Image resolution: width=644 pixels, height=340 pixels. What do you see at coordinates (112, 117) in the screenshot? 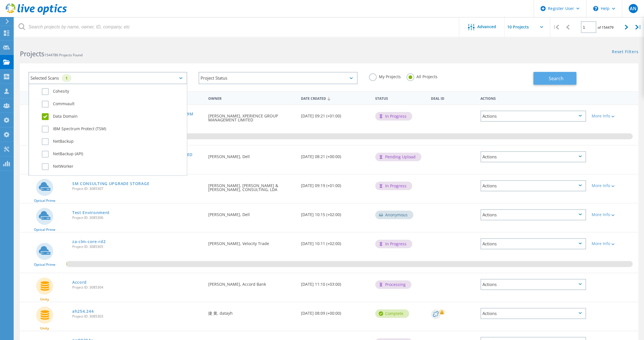
I see `label: Data Domain` at bounding box center [112, 117].